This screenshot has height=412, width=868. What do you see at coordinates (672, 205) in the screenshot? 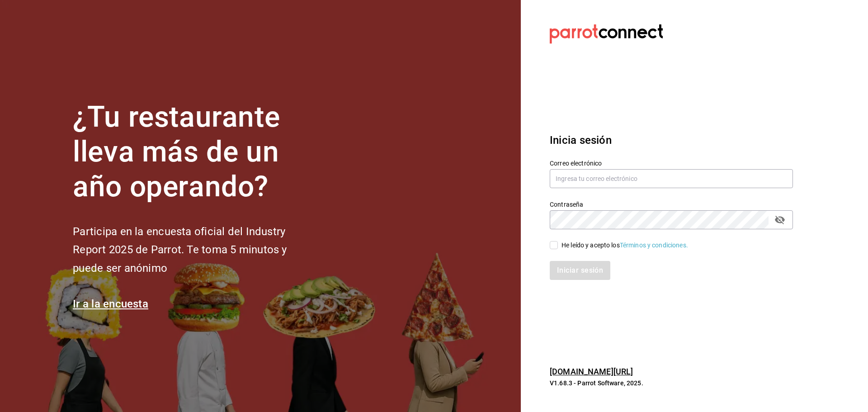
I see `label: Contraseña` at bounding box center [672, 205].